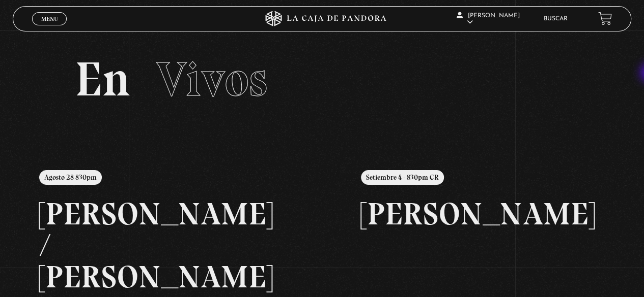  What do you see at coordinates (605, 18) in the screenshot?
I see `a: View your shopping cart` at bounding box center [605, 18].